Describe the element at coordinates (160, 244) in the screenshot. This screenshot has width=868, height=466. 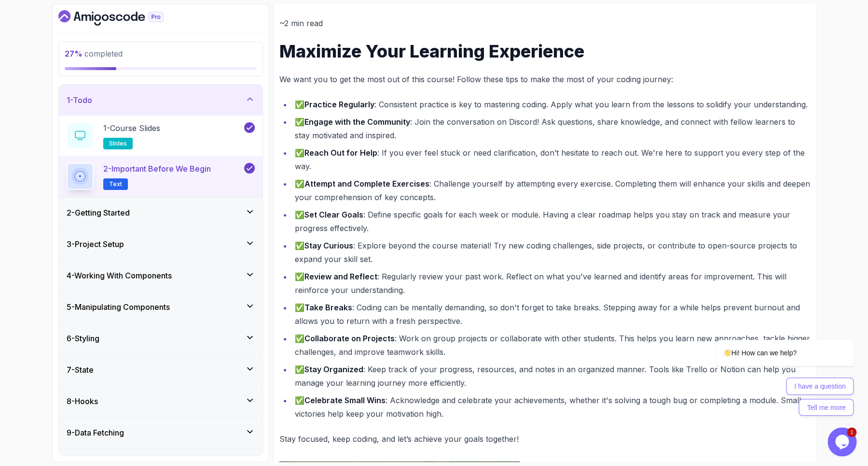
I see `button: 3-Project Setup` at that location.